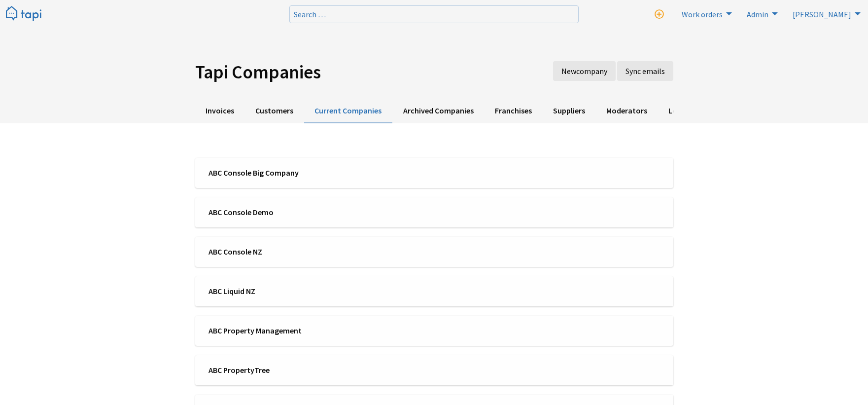 This screenshot has width=868, height=405. I want to click on span: ABC Console NZ, so click(318, 252).